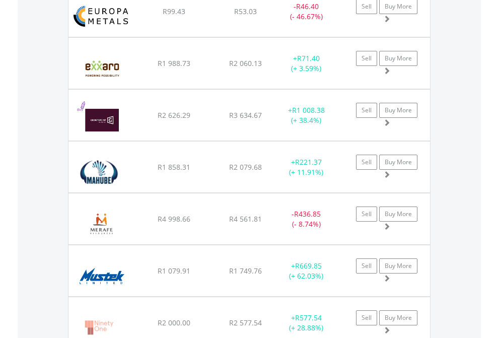 The image size is (498, 338). What do you see at coordinates (306, 63) in the screenshot?
I see `div: + (+ 3.59%)` at bounding box center [306, 63].